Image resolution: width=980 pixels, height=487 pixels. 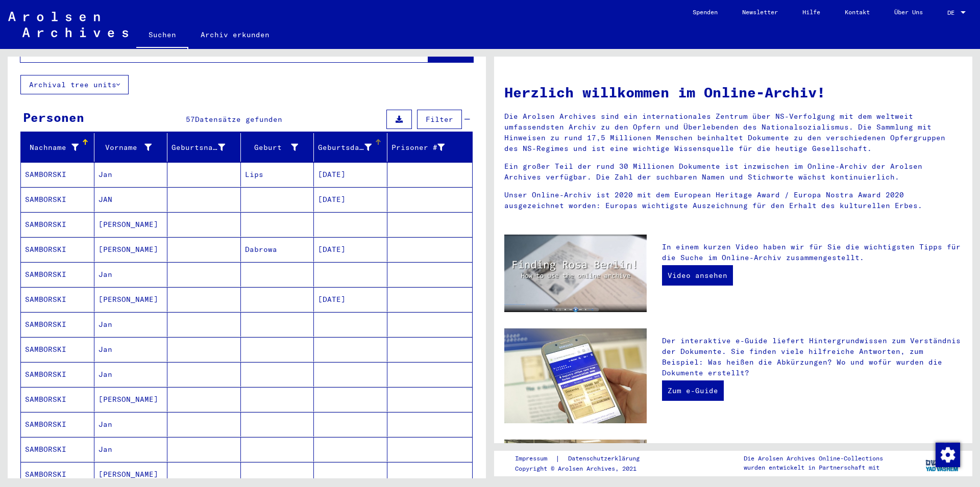 I want to click on span: DE, so click(x=953, y=13).